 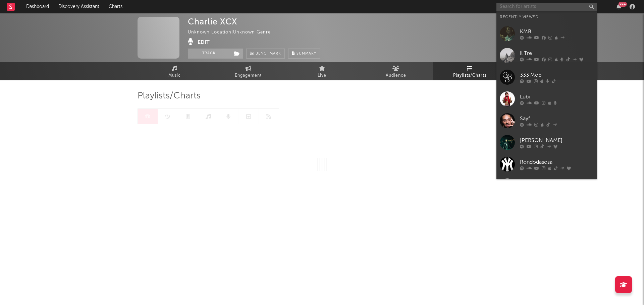 I want to click on a: KMB, so click(x=547, y=34).